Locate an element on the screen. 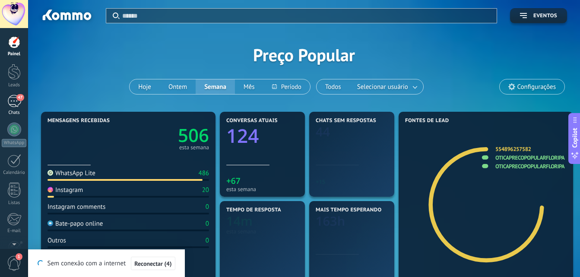 The height and width of the screenshot is (277, 580). img: Instagram is located at coordinates (50, 189).